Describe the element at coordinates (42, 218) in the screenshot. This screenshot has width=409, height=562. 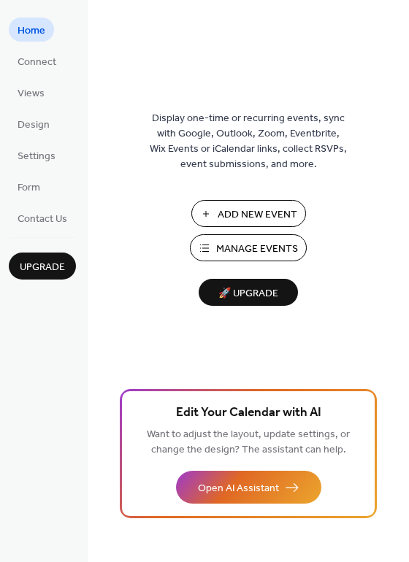
I see `a: Contact Us` at that location.